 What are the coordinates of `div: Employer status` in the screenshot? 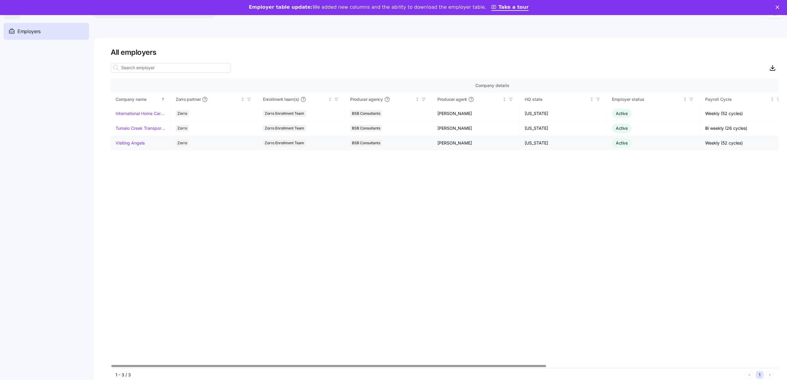 It's located at (647, 99).